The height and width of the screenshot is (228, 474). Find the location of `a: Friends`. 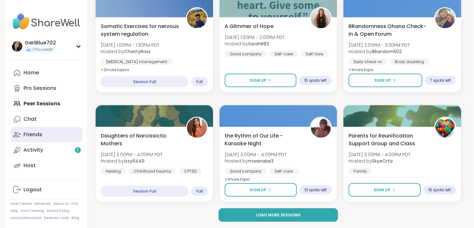

a: Friends is located at coordinates (46, 134).